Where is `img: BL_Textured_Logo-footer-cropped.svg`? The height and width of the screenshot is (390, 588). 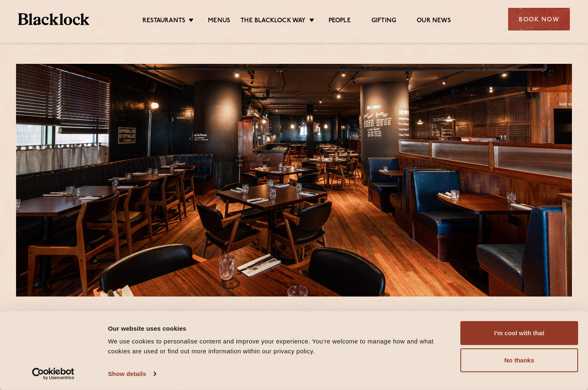
img: BL_Textured_Logo-footer-cropped.svg is located at coordinates (53, 19).